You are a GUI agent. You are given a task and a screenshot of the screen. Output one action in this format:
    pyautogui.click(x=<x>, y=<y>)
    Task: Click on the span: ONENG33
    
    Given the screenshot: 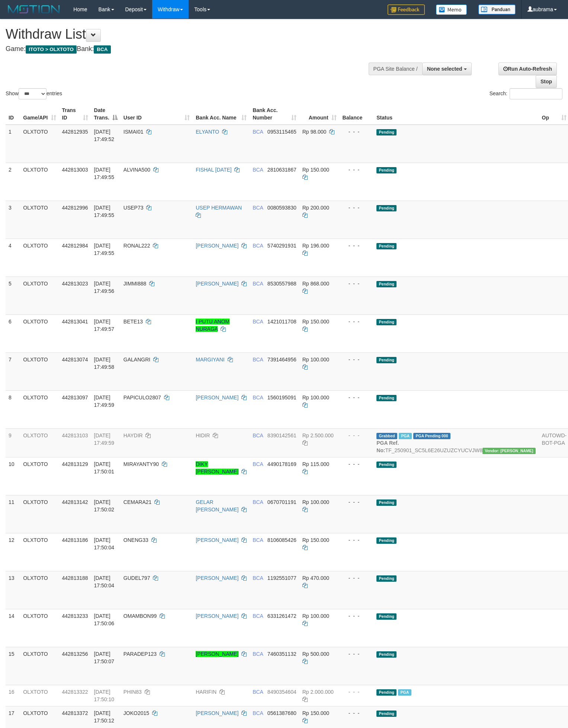 What is the action you would take?
    pyautogui.click(x=135, y=540)
    